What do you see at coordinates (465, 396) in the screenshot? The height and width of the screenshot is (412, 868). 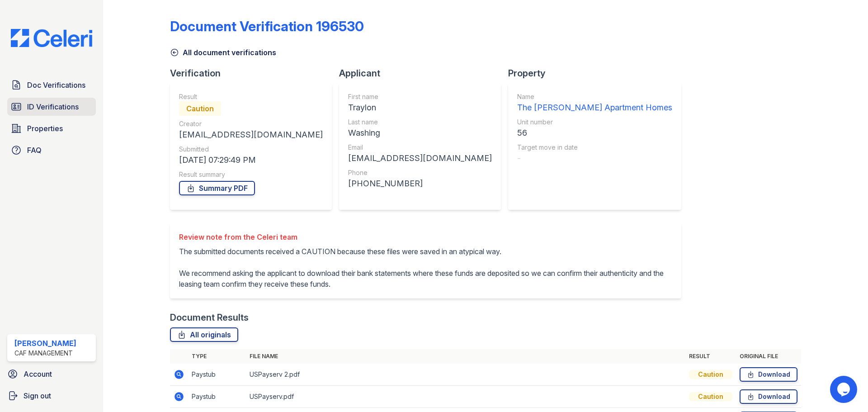 I see `td: USPayserv.pdf` at bounding box center [465, 396].